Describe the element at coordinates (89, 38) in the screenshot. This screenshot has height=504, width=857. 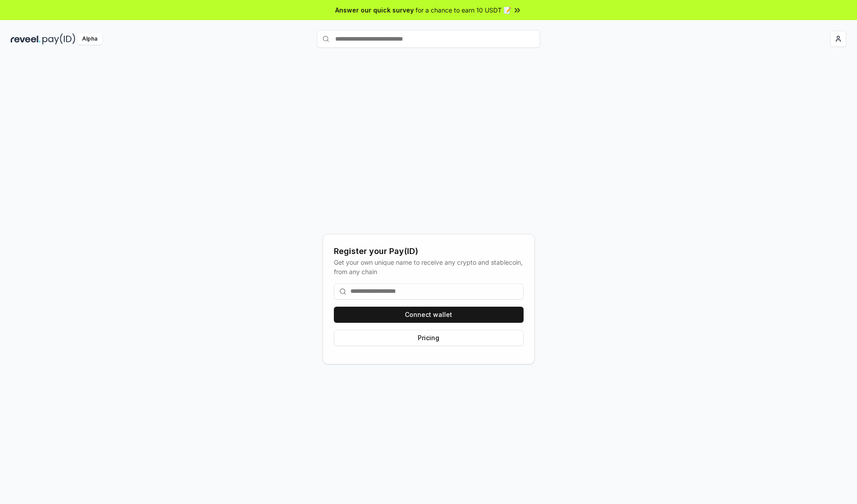
I see `div: Alpha` at that location.